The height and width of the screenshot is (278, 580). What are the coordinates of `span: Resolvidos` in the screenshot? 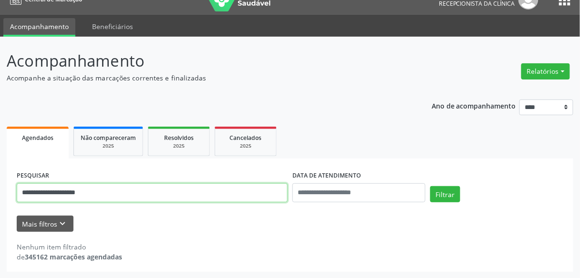 It's located at (179, 138).